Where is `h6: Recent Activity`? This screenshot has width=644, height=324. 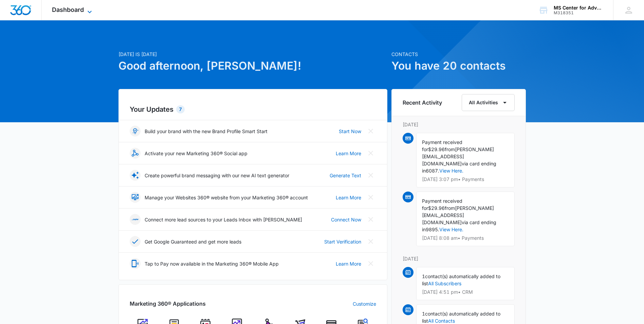 h6: Recent Activity is located at coordinates (423, 102).